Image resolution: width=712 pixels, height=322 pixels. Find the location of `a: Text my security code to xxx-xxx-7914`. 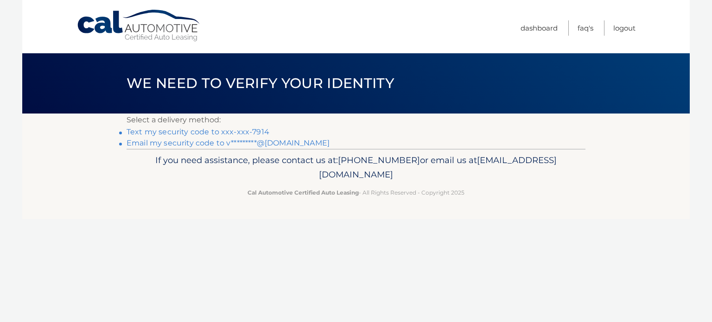

a: Text my security code to xxx-xxx-7914 is located at coordinates (198, 132).